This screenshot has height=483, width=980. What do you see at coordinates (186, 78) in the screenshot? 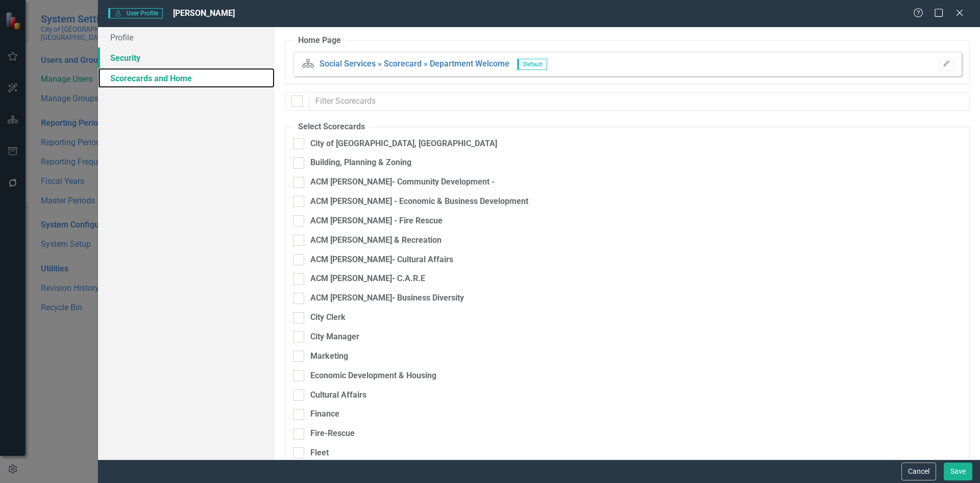
I see `a: Scorecards and Home` at bounding box center [186, 78].